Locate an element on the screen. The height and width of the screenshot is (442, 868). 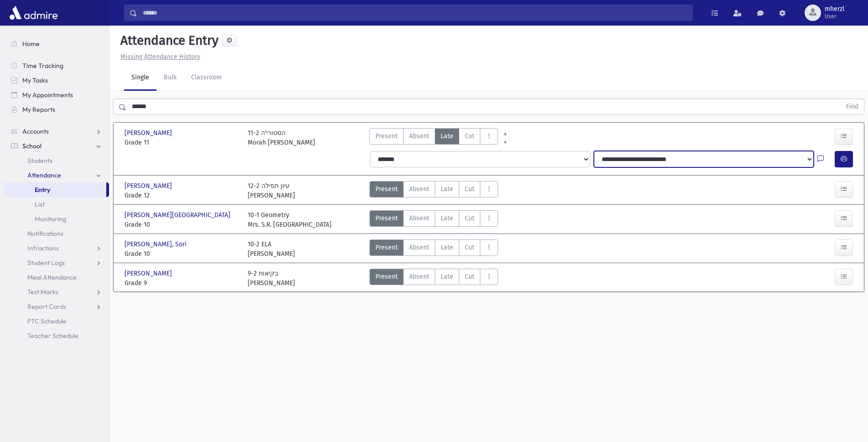
a: Accounts is located at coordinates (56, 132).